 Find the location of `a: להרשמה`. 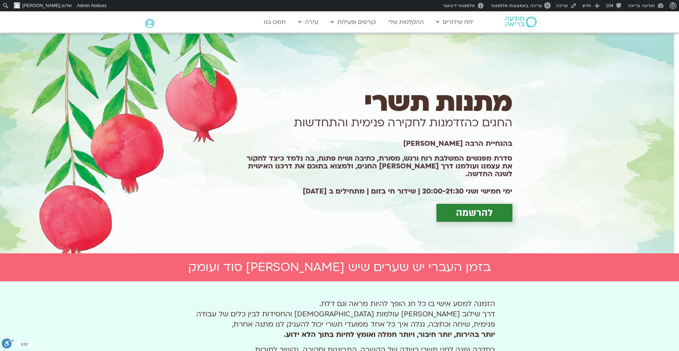

a: להרשמה is located at coordinates (474, 213).